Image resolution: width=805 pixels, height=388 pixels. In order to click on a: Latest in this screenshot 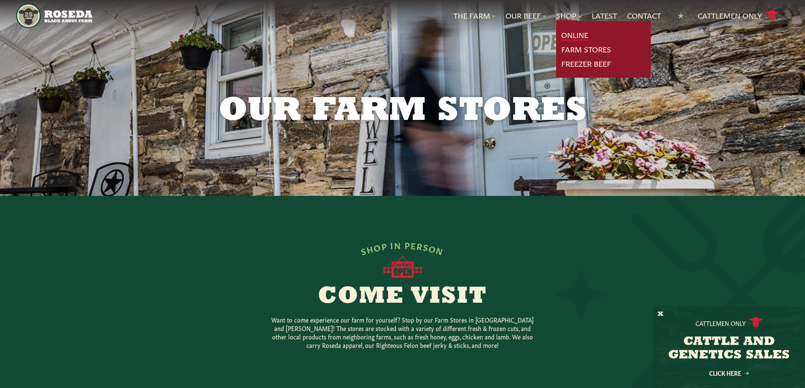, I will do `click(604, 16)`.